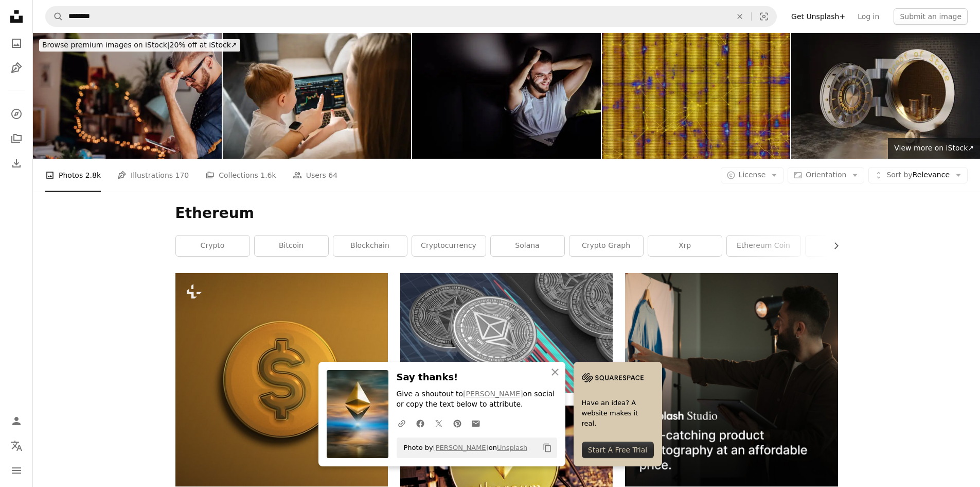  Describe the element at coordinates (740, 17) in the screenshot. I see `button: Clear` at that location.